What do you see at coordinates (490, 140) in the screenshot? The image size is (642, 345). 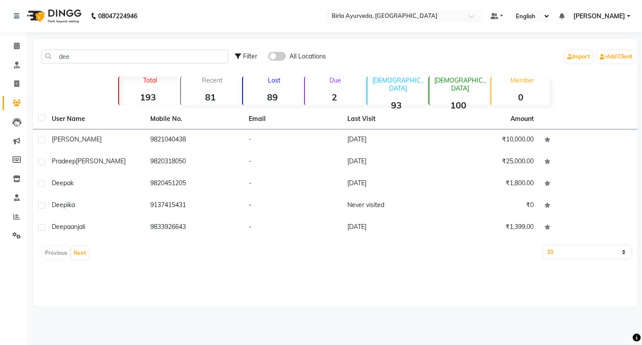 I see `td: ₹10,000.00` at bounding box center [490, 140].